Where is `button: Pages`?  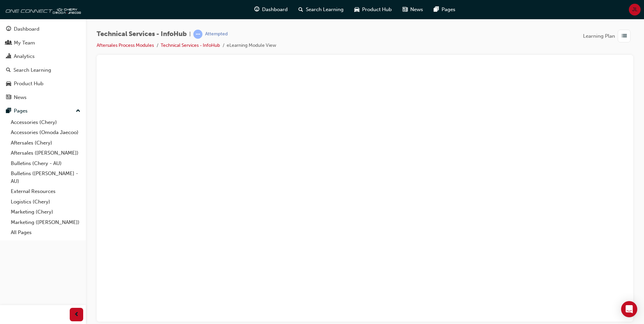
button: Pages is located at coordinates (43, 111).